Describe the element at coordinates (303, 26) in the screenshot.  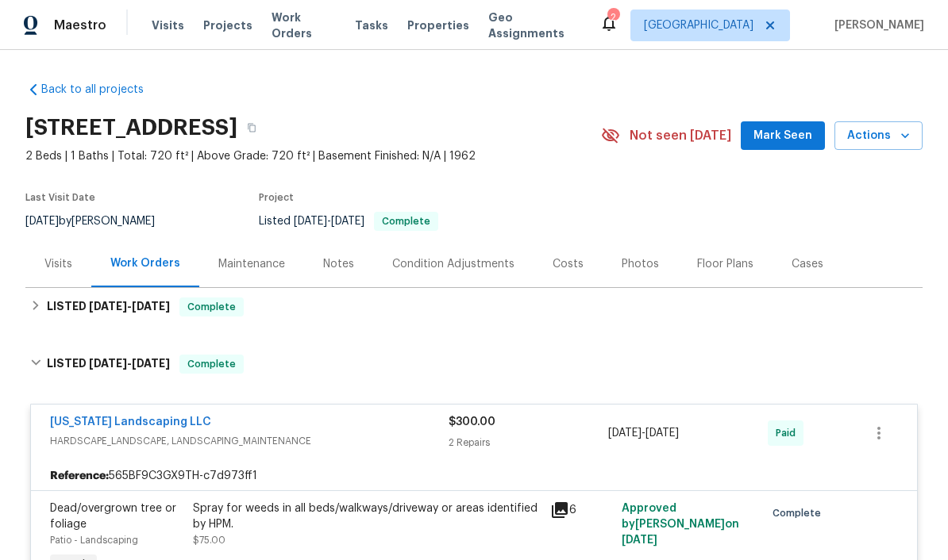
I see `span: Work Orders` at that location.